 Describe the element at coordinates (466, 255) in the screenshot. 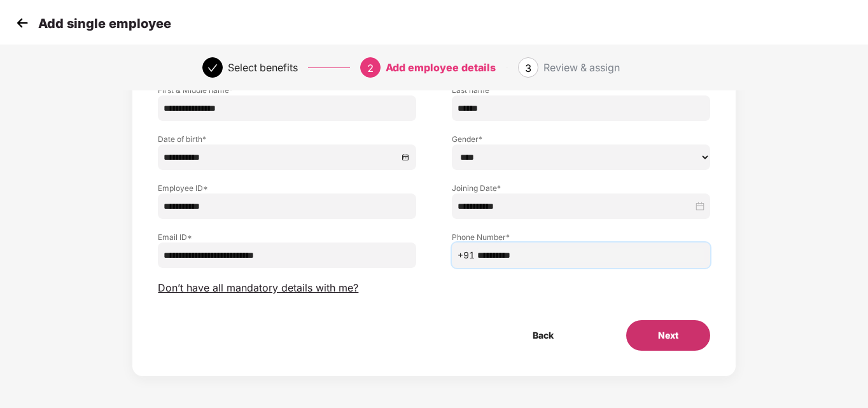

I see `span: +91` at that location.